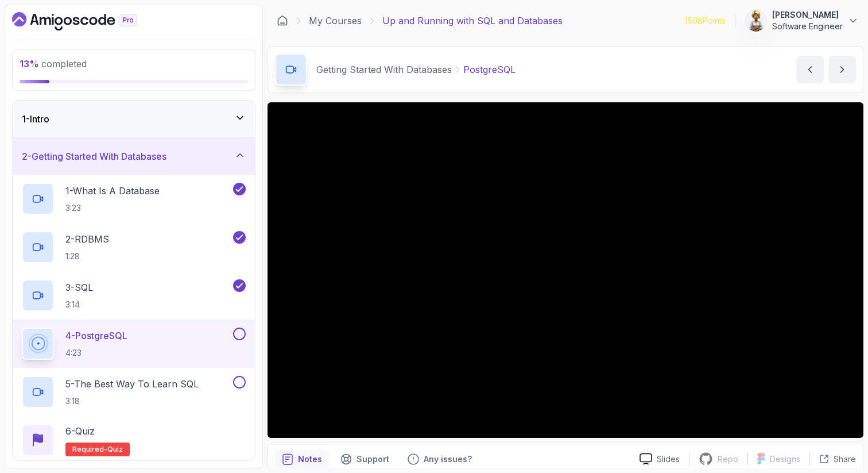 The width and height of the screenshot is (868, 473). What do you see at coordinates (728, 459) in the screenshot?
I see `p: Repo` at bounding box center [728, 459].